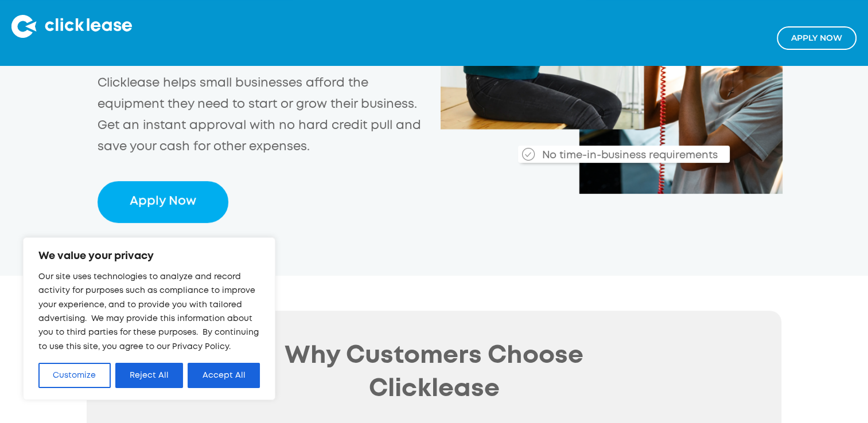 This screenshot has height=423, width=868. What do you see at coordinates (434, 373) in the screenshot?
I see `h2: Why Customers Choose Clicklease` at bounding box center [434, 373].